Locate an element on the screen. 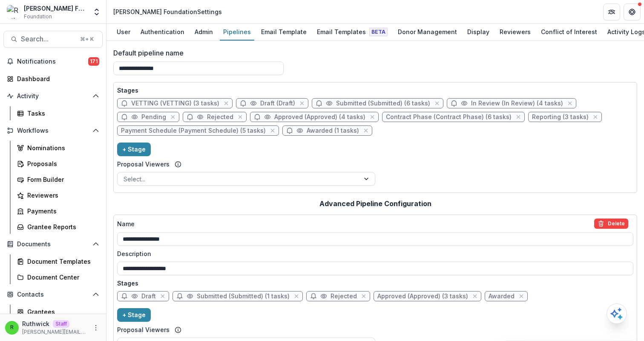 The width and height of the screenshot is (644, 341). a: Dashboard is located at coordinates (53, 79).